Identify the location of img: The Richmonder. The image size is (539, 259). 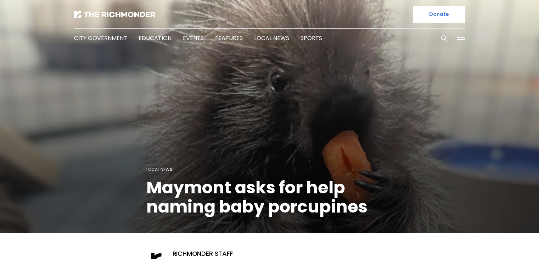
(115, 14).